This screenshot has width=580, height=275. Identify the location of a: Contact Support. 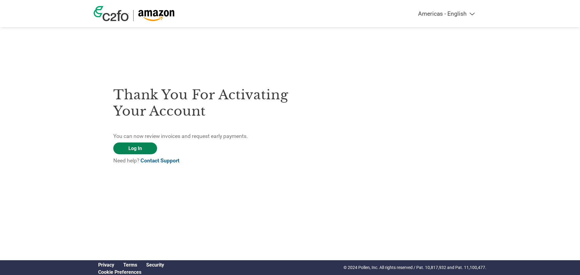
(160, 161).